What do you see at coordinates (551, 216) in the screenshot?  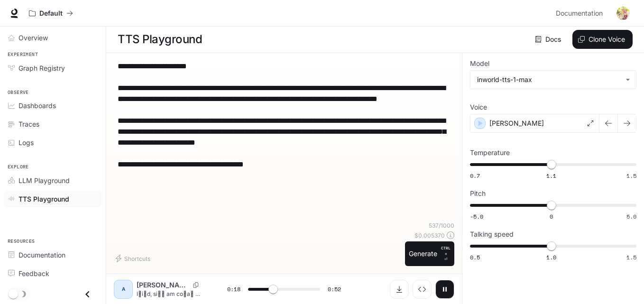 I see `span: 0` at bounding box center [551, 216].